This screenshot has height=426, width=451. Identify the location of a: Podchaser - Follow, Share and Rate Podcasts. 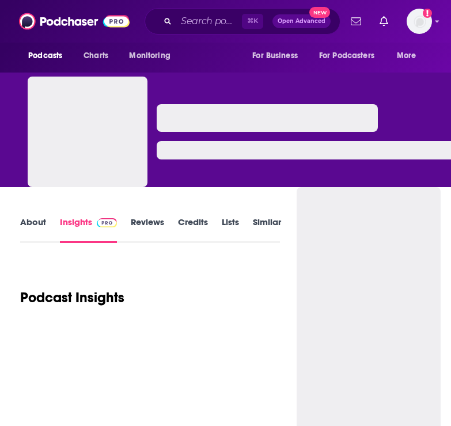
(74, 21).